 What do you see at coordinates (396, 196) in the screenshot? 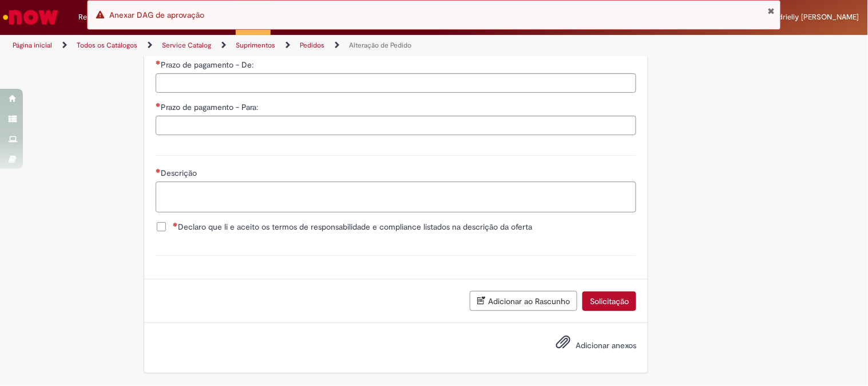
I see `textarea: Descrição` at bounding box center [396, 196].